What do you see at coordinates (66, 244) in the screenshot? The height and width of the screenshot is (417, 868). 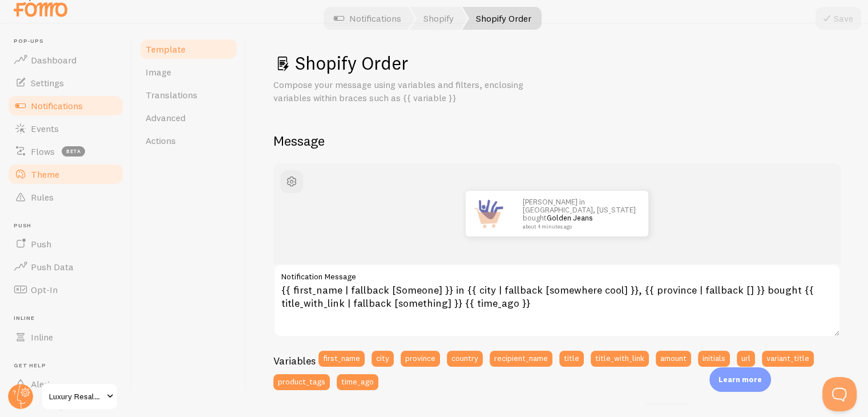 I see `a: Push` at bounding box center [66, 244].